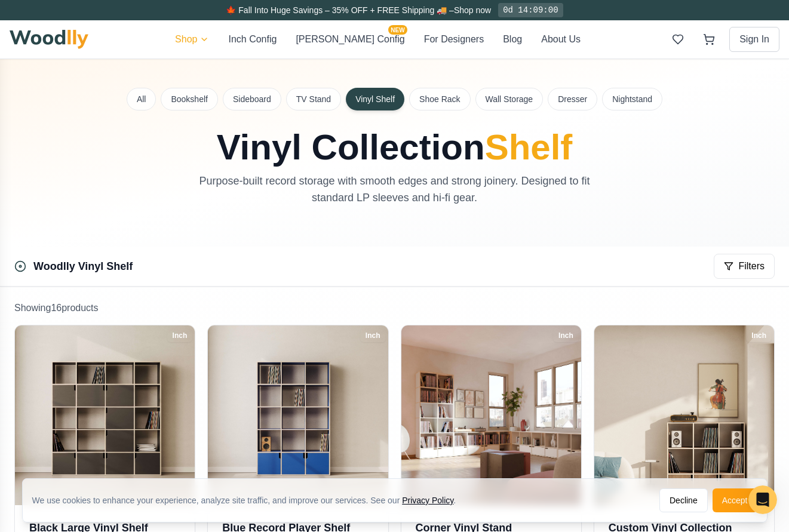  I want to click on div: If you have any question, we are right here for you. 😊, so click(103, 105).